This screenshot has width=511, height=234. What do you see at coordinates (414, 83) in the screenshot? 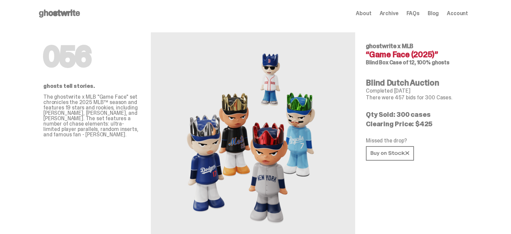
I see `h4: Blind Dutch Auction` at bounding box center [414, 83].